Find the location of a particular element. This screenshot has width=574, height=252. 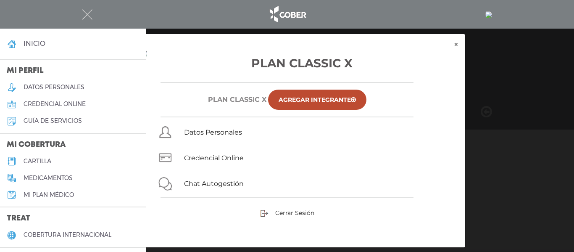

img: sign-out.png is located at coordinates (264, 213).